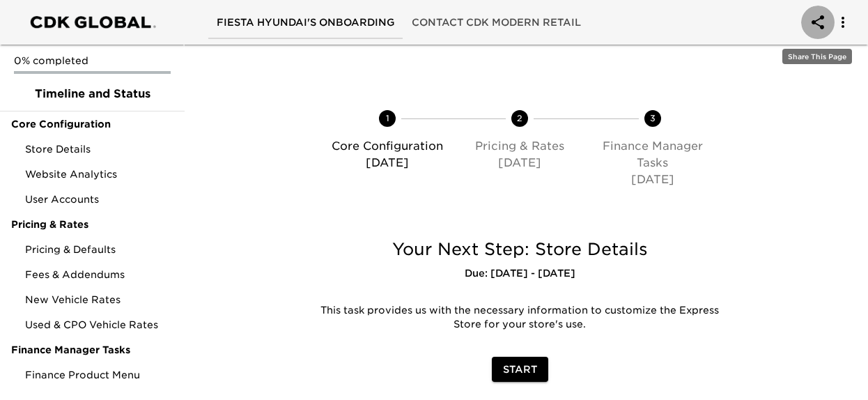  What do you see at coordinates (99, 149) in the screenshot?
I see `span: Store Details` at bounding box center [99, 149].